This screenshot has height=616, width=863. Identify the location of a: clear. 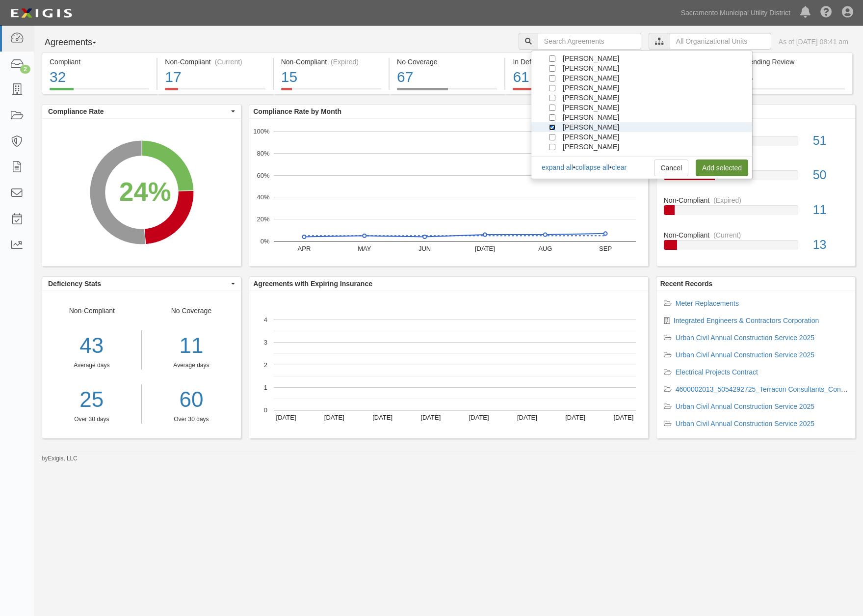
(619, 167).